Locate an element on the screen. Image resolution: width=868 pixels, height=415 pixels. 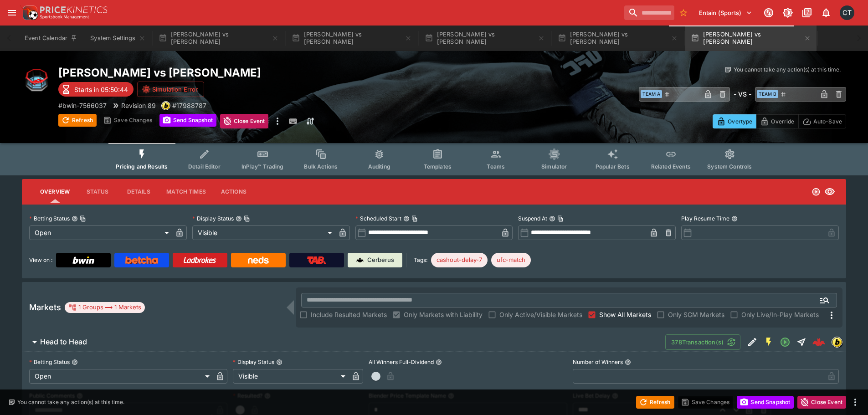
img: Ladbrokes is located at coordinates (200, 260).